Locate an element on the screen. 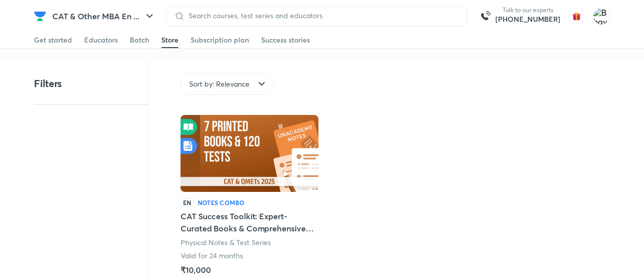 The height and width of the screenshot is (279, 644). p: Physical Notes & Test Series is located at coordinates (225, 243).